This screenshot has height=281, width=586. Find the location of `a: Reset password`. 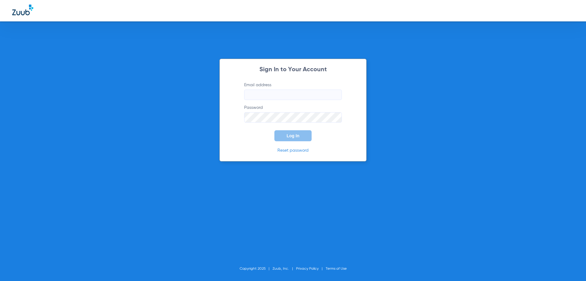

a: Reset password is located at coordinates (293, 150).